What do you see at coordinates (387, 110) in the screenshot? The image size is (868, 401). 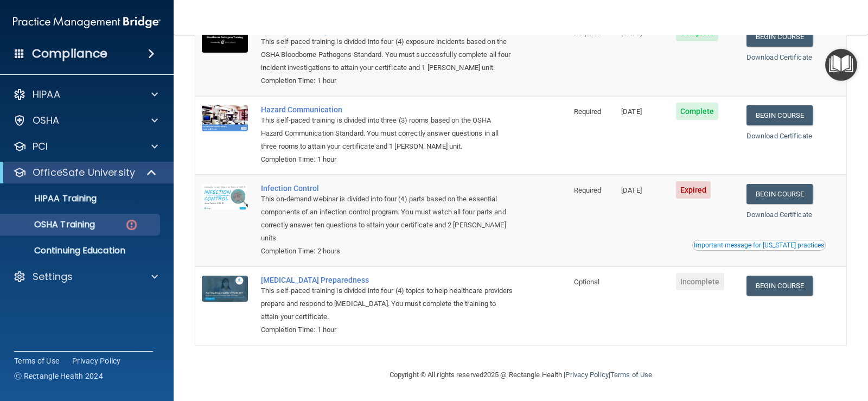 I see `div: Hazard Communication` at bounding box center [387, 110].